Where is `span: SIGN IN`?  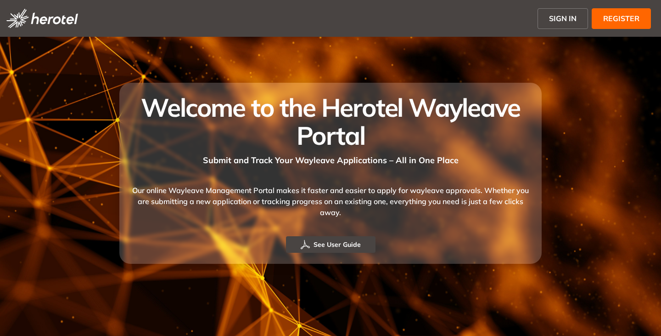 span: SIGN IN is located at coordinates (563, 18).